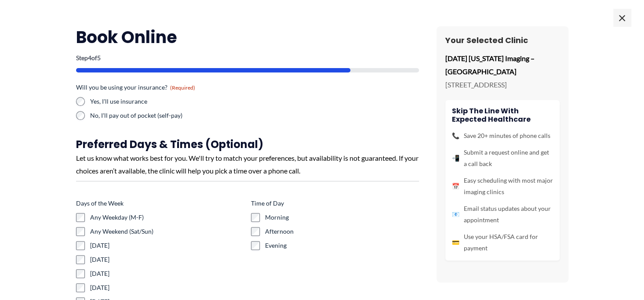 This screenshot has width=644, height=300. I want to click on label: Evening, so click(342, 246).